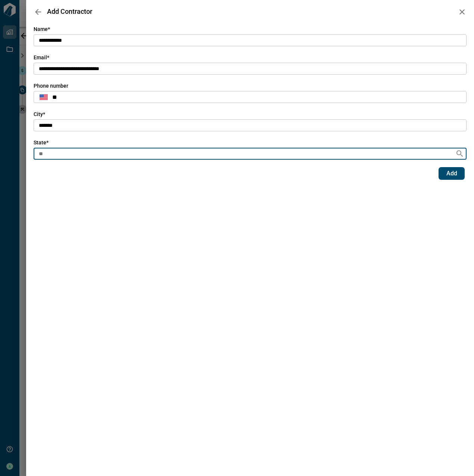  Describe the element at coordinates (41, 142) in the screenshot. I see `span: State *` at that location.